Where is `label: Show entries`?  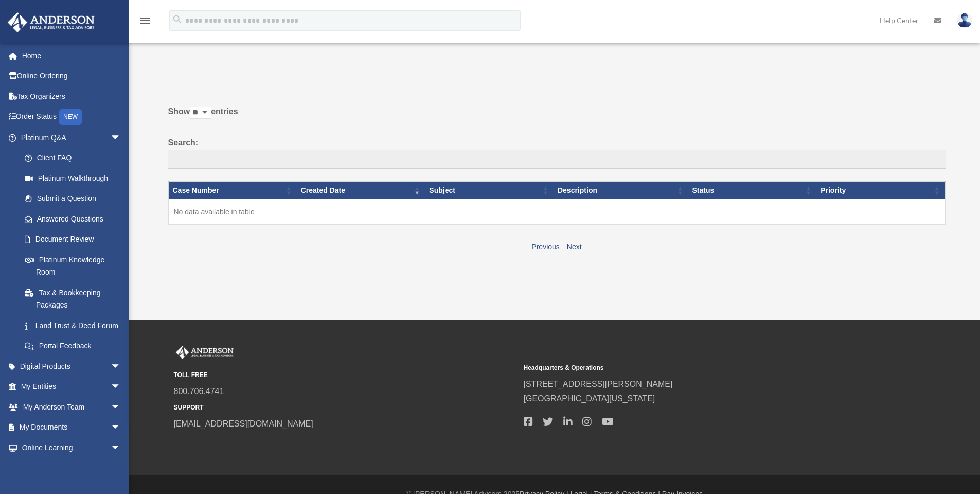 label: Show entries is located at coordinates (557, 117).